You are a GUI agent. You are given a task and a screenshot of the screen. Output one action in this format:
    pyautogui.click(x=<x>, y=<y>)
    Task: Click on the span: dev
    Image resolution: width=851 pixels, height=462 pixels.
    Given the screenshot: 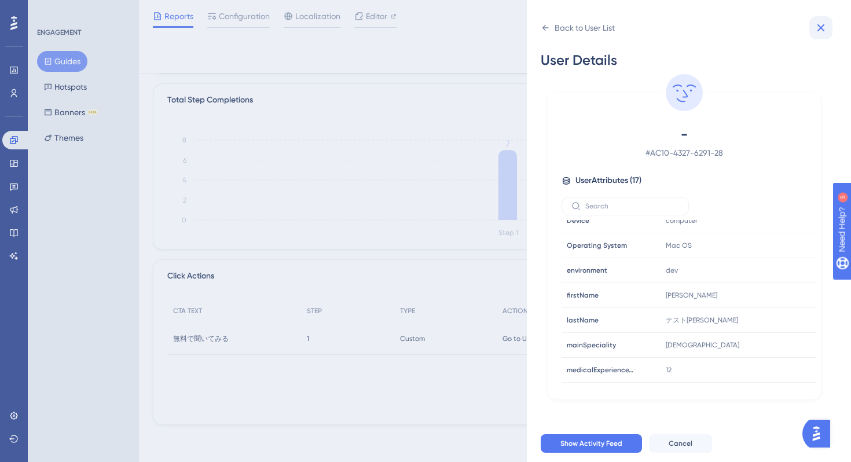 What is the action you would take?
    pyautogui.click(x=671, y=270)
    